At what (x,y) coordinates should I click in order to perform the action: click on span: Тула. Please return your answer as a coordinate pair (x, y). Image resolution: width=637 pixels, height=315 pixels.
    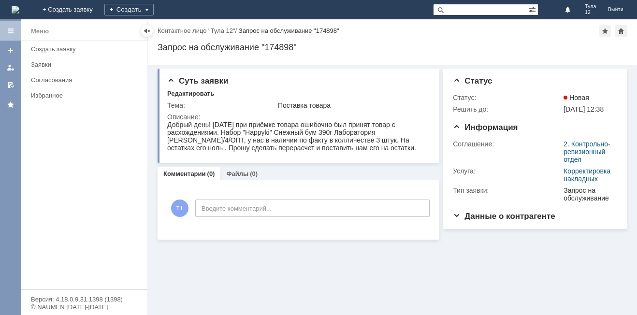
    Looking at the image, I should click on (590, 7).